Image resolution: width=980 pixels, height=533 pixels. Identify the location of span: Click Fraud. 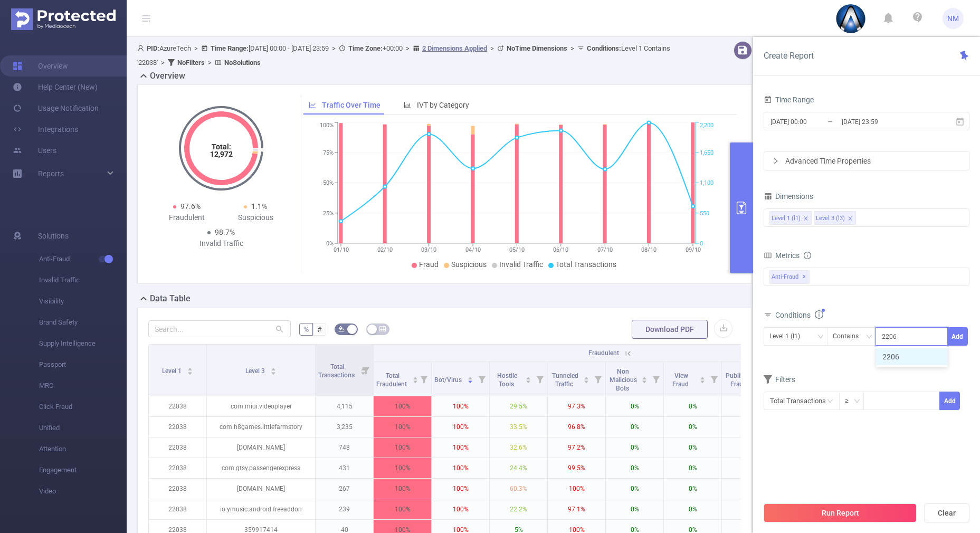
(83, 407).